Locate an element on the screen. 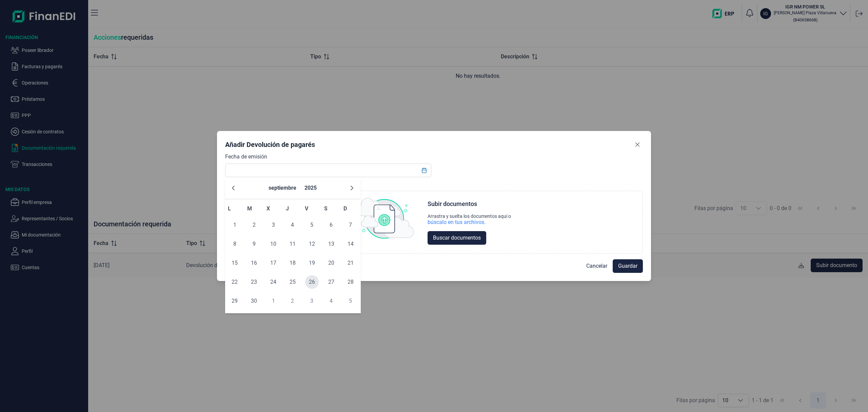 The image size is (868, 412). div: Añadir Devolución de pagarés is located at coordinates (270, 145).